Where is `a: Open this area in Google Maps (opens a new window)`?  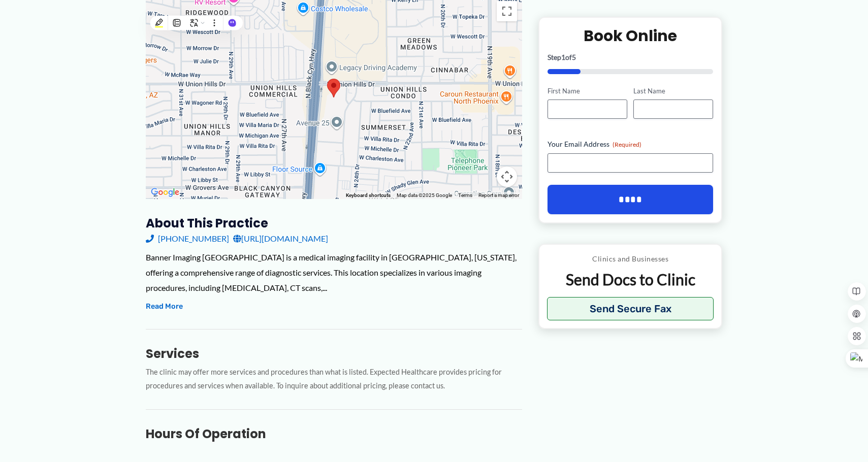
a: Open this area in Google Maps (opens a new window) is located at coordinates (165, 193).